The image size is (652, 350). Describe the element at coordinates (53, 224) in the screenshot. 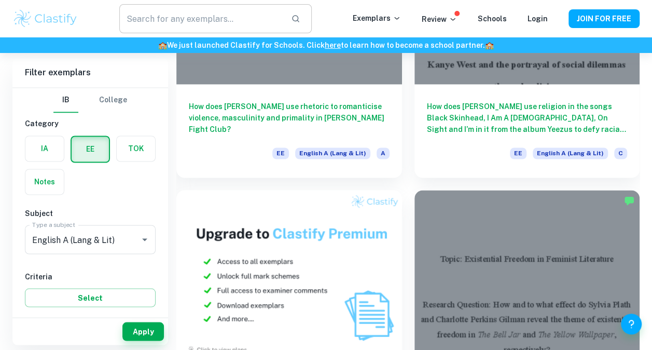

I see `label: Type a subject` at that location.